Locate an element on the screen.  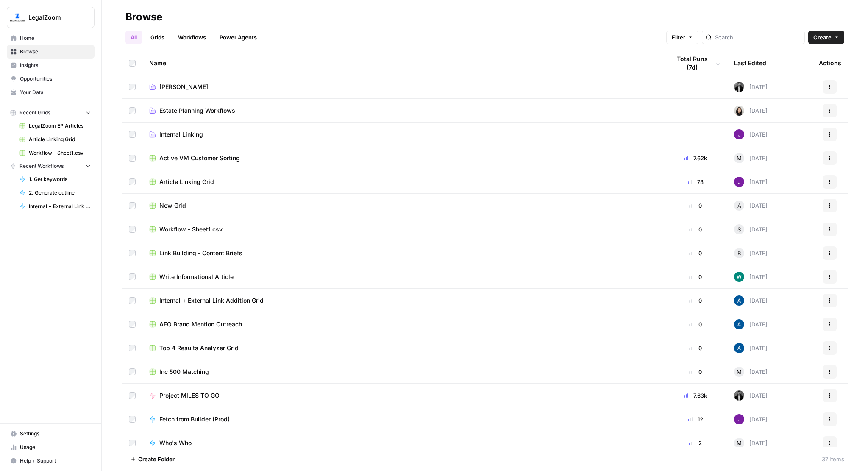
a: Usage is located at coordinates (51, 447).